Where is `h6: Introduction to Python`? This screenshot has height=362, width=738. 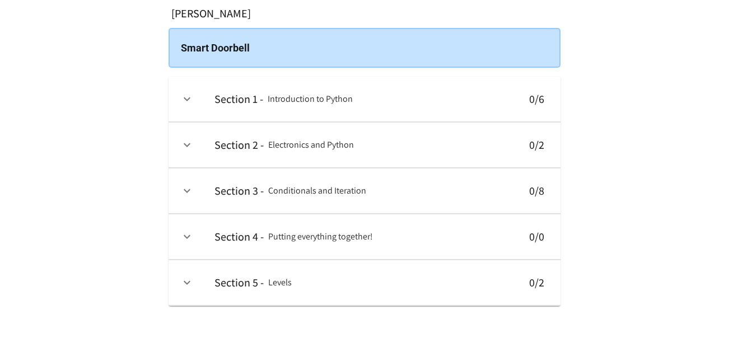 h6: Introduction to Python is located at coordinates (310, 99).